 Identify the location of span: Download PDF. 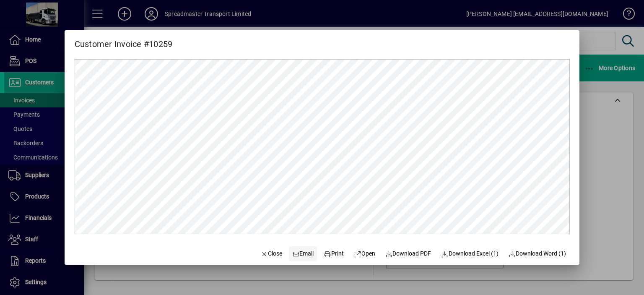
(408, 254).